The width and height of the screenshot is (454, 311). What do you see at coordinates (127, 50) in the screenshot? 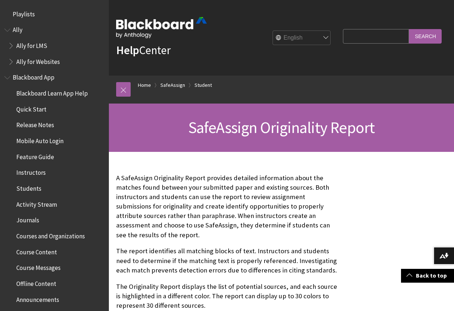
I see `strong: Help` at bounding box center [127, 50].